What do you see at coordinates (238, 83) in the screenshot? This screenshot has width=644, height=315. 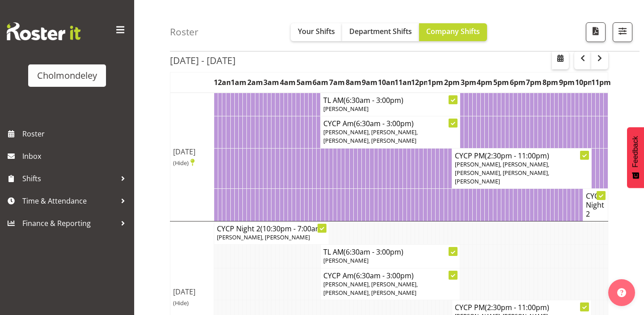 I see `th: 1am` at bounding box center [238, 83].